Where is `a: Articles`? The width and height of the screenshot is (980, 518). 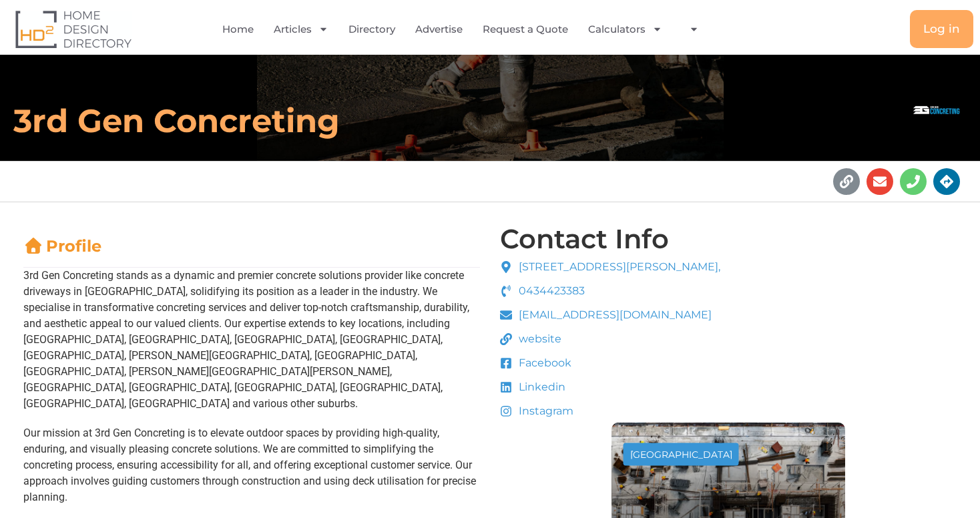
a: Articles is located at coordinates (301, 29).